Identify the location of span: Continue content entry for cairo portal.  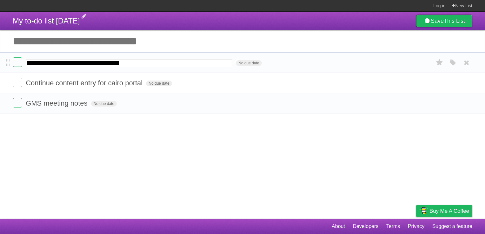
(85, 83).